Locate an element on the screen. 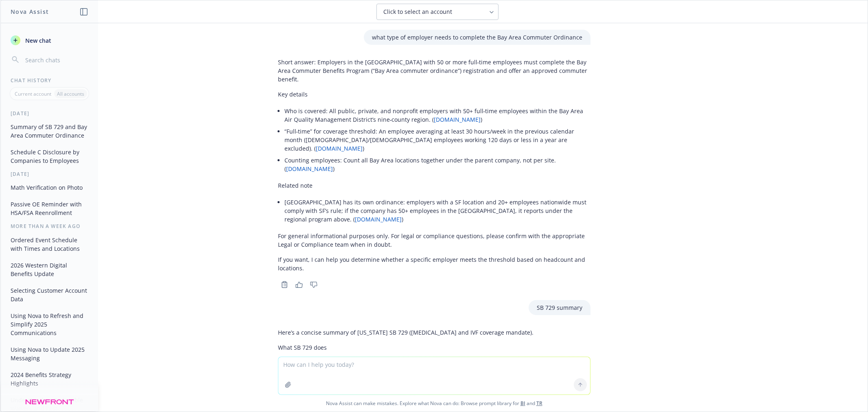 This screenshot has width=868, height=412. span: Nova Assist can make mistakes. Explore what Nova can do: Browse prompt library for and is located at coordinates (434, 403).